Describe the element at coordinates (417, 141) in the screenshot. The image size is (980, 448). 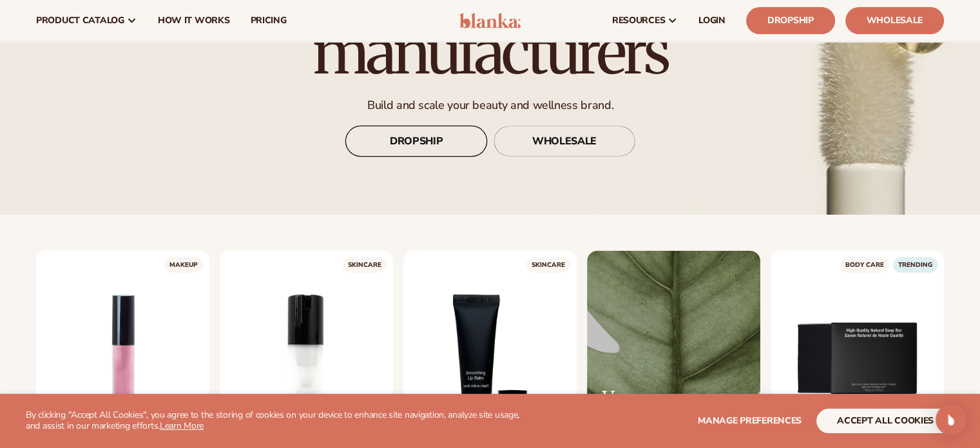
I see `a: DROPSHIP` at that location.